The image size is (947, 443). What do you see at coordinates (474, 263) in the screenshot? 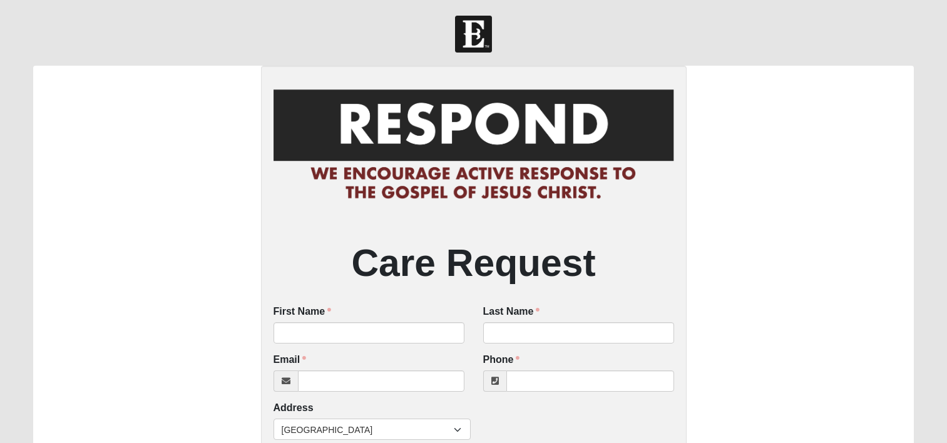
I see `h2: Care Request` at bounding box center [474, 263].